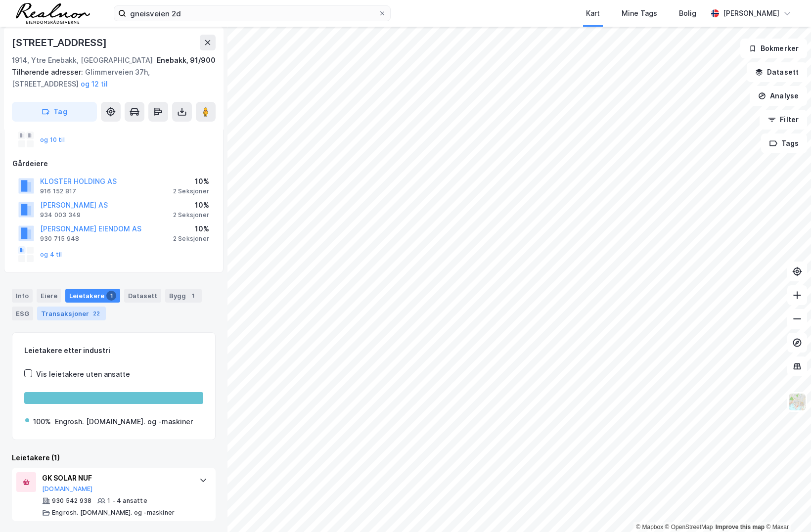  Describe the element at coordinates (42, 421) in the screenshot. I see `div: 100%` at that location.